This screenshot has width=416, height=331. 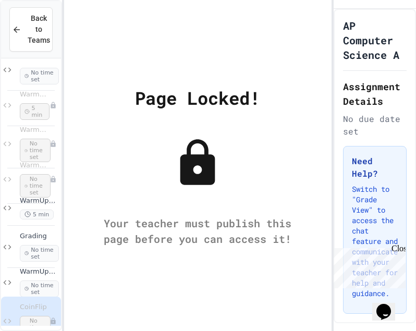 I want to click on span: Grading, so click(x=39, y=236).